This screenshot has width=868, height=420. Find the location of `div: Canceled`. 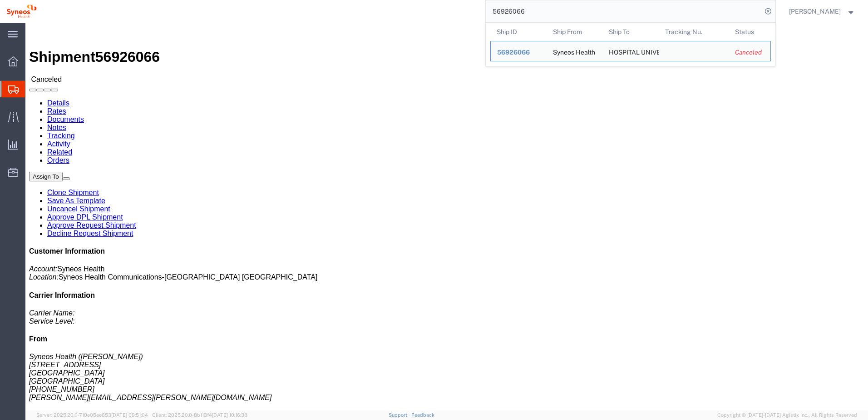

div: Canceled is located at coordinates (750, 52).